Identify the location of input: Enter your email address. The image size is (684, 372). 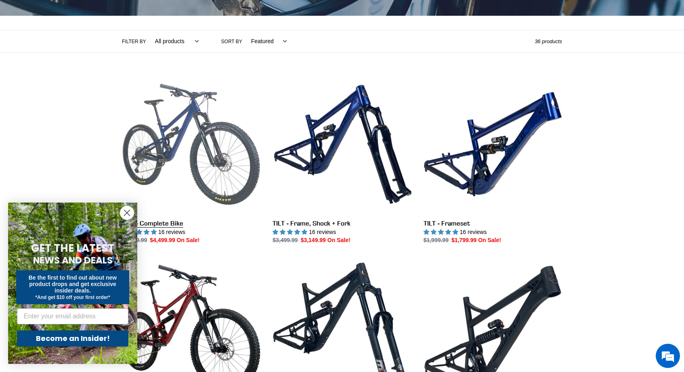
(73, 317).